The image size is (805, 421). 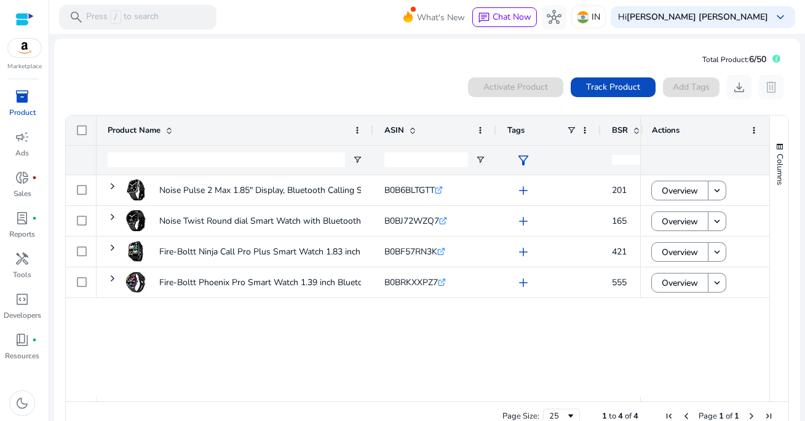 What do you see at coordinates (512, 17) in the screenshot?
I see `span: Chat Now` at bounding box center [512, 17].